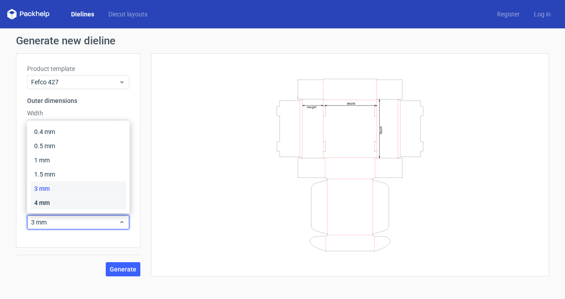 Image resolution: width=565 pixels, height=299 pixels. Describe the element at coordinates (75, 82) in the screenshot. I see `span: Fefco 427` at that location.